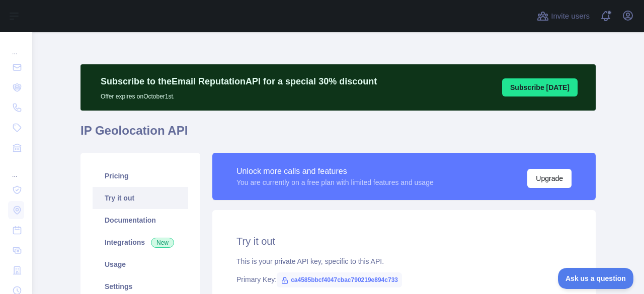  I want to click on button: Invite users, so click(563, 16).